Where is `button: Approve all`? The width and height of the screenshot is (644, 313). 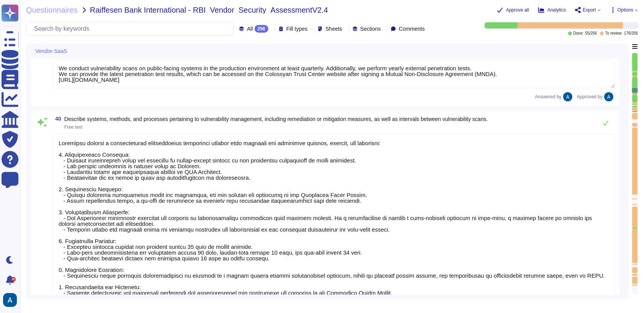
button: Approve all is located at coordinates (513, 10).